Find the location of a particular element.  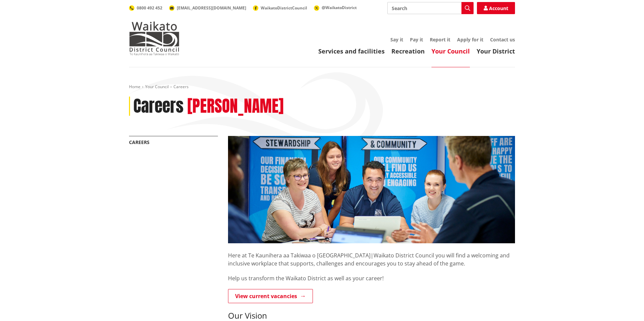

a: Your District is located at coordinates (496, 51).